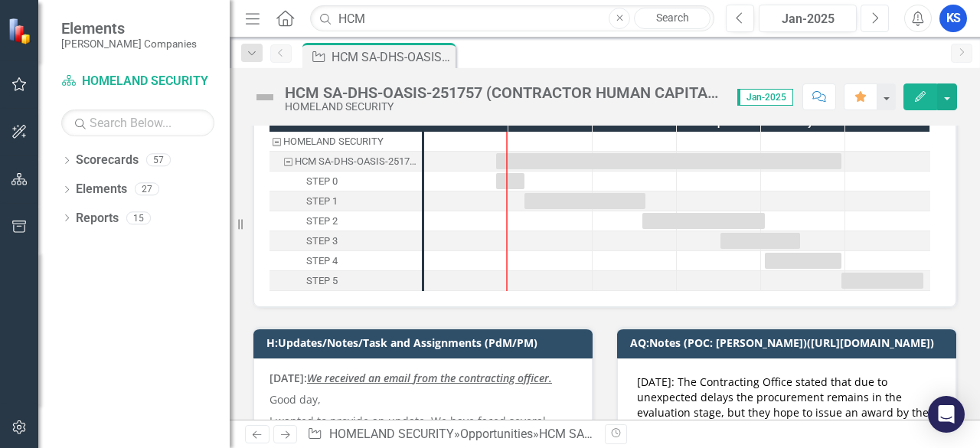  I want to click on em: We received an email from the contracting officer., so click(429, 378).